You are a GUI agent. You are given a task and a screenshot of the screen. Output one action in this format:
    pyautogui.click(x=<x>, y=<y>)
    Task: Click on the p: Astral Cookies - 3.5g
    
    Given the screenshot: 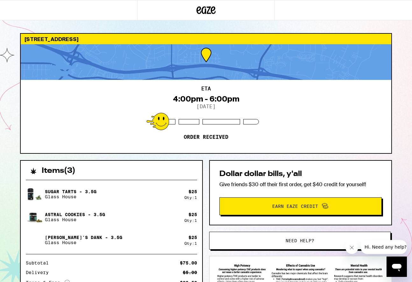 What is the action you would take?
    pyautogui.click(x=75, y=214)
    